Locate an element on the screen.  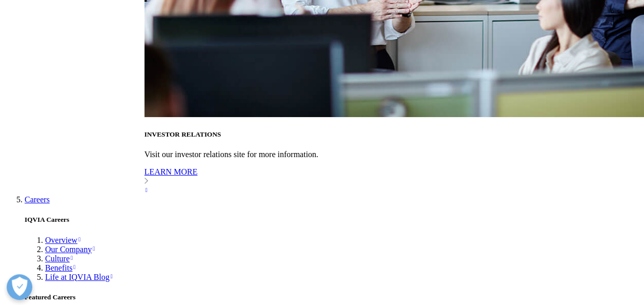
a: Culture is located at coordinates (59, 258).